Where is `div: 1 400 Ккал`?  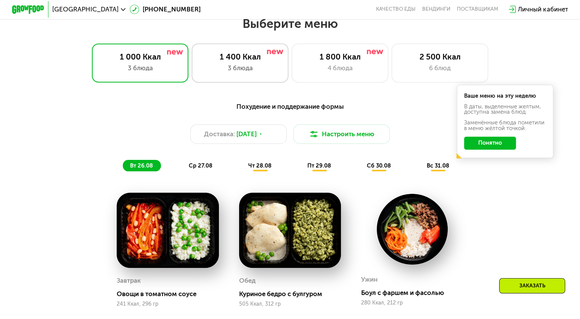
div: 1 400 Ккал is located at coordinates (240, 56).